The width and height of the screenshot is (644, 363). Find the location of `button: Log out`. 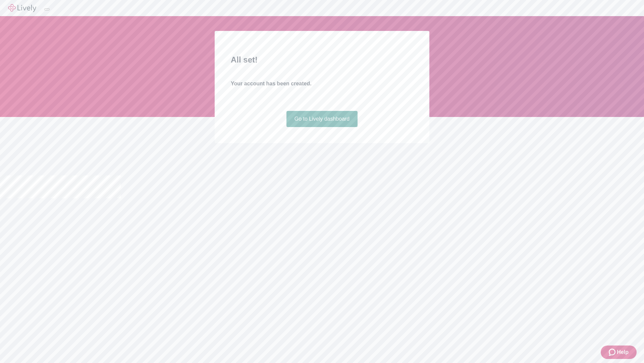

button: Log out is located at coordinates (47, 9).